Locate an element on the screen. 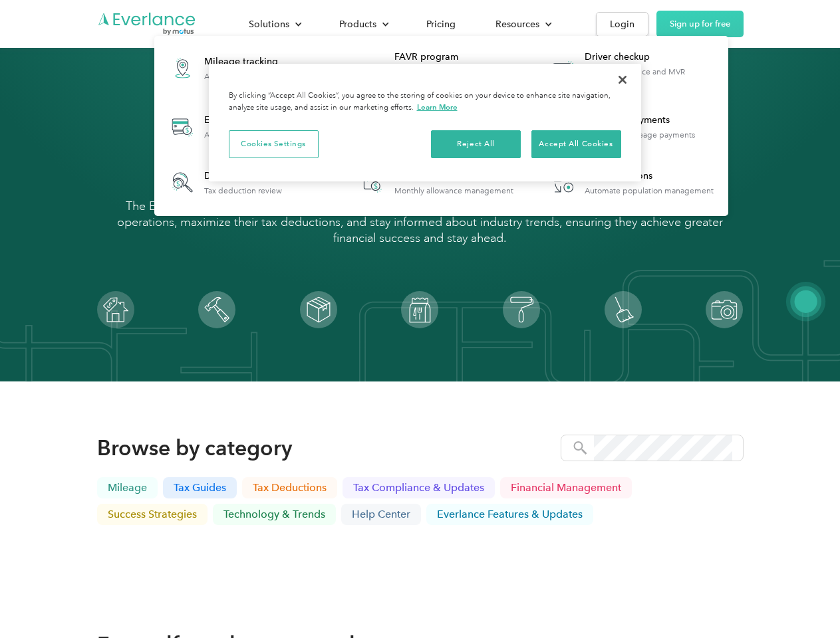 The width and height of the screenshot is (840, 638). a: Deduction finderTax deduction review is located at coordinates (224, 183).